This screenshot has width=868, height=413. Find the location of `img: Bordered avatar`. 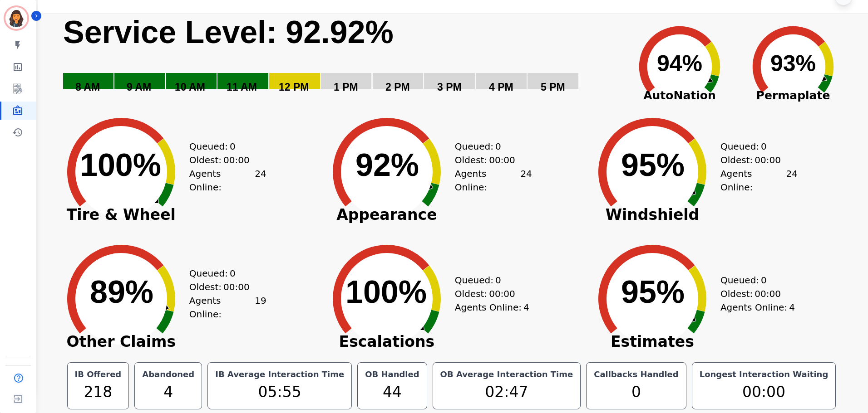

img: Bordered avatar is located at coordinates (17, 18).